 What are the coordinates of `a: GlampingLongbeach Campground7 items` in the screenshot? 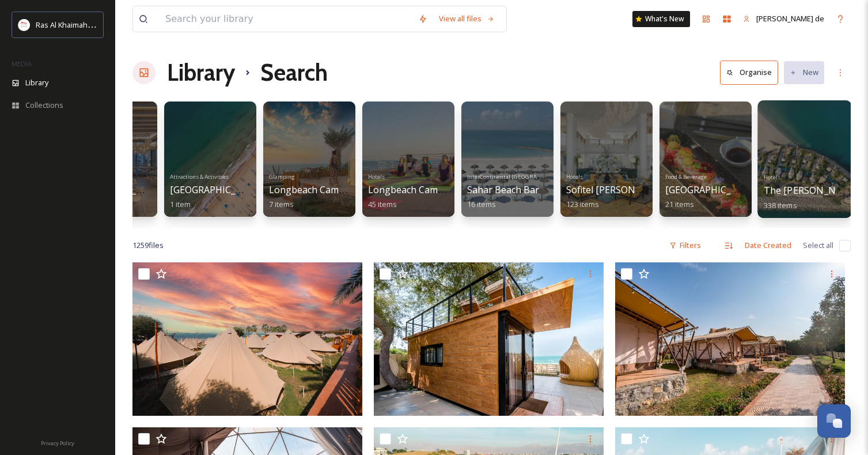 It's located at (322, 190).